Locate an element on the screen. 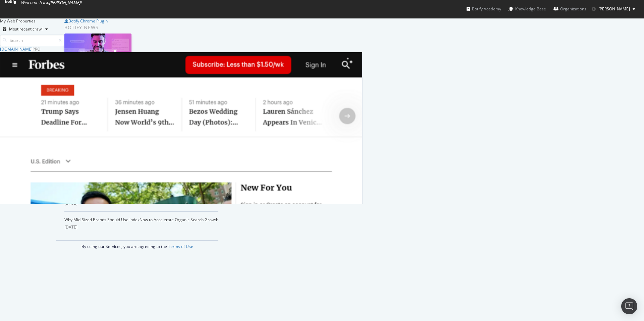  a: Why Mid-Sized Brands Should Use IndexNow to Accelerate Organic Search Growth is located at coordinates (141, 219).